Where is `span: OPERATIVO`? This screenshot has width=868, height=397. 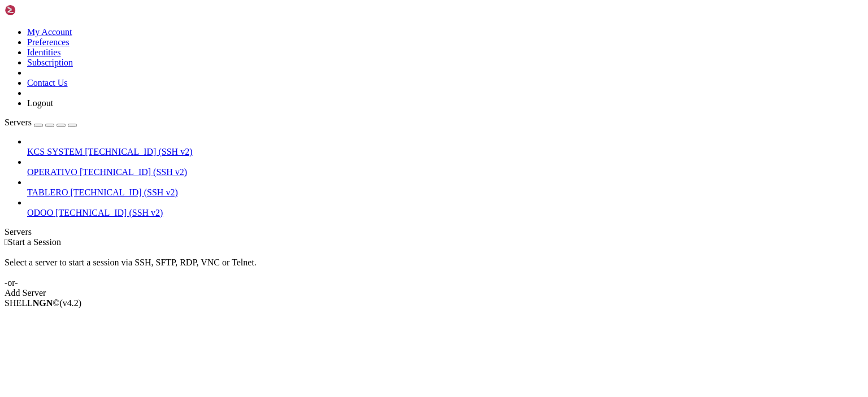
span: OPERATIVO is located at coordinates (52, 172).